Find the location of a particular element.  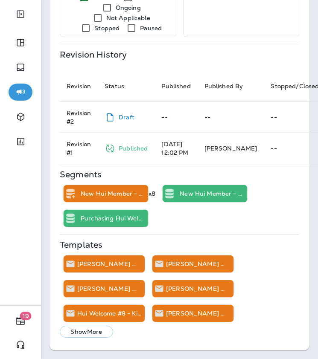

p: Revision History is located at coordinates (93, 55).